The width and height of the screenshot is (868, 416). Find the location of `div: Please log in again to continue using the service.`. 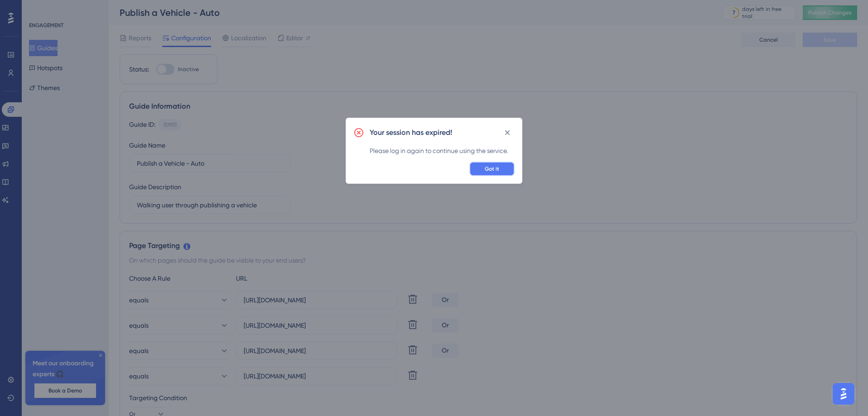

div: Please log in again to continue using the service. is located at coordinates (442, 150).